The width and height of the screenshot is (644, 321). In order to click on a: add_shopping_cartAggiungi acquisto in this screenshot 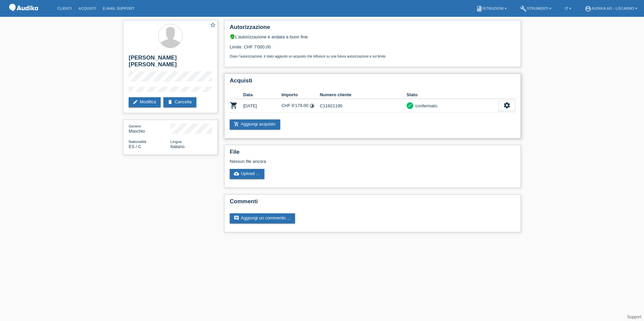, I will do `click(255, 124)`.